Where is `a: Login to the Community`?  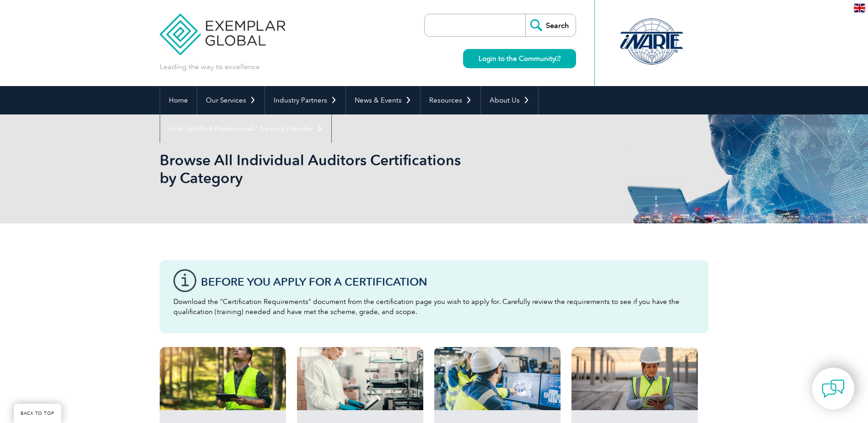 a: Login to the Community is located at coordinates (519, 59).